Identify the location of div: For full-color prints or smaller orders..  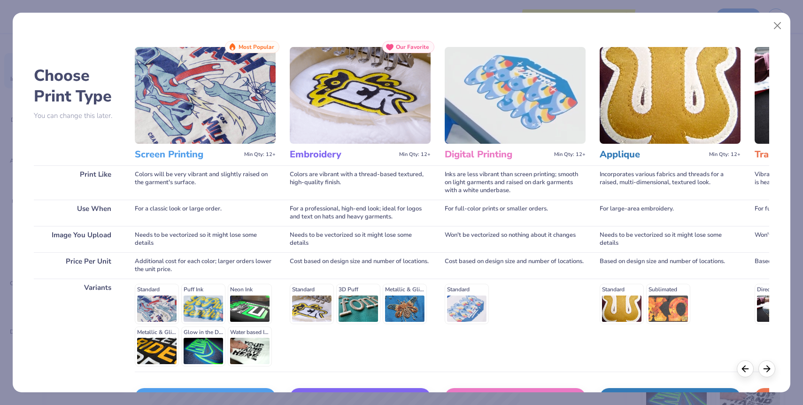
(515, 213).